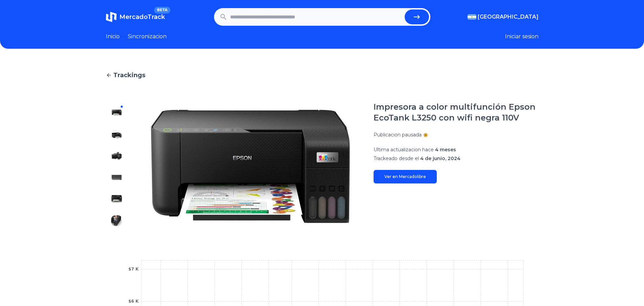  What do you see at coordinates (522, 36) in the screenshot?
I see `button: Iniciar sesion` at bounding box center [522, 36].